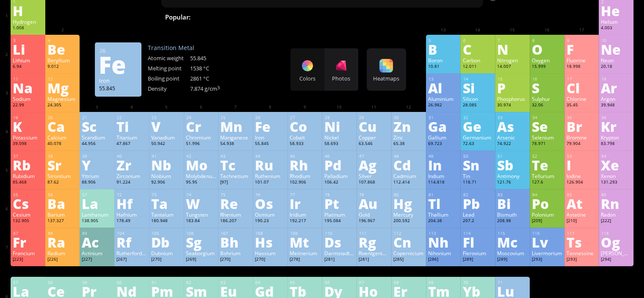  I want to click on div: Sr, so click(63, 165).